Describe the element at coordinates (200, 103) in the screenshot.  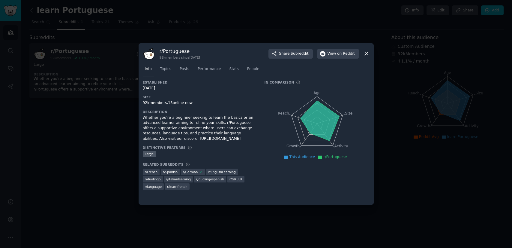
I see `div: 92k members, 13 online now` at that location.